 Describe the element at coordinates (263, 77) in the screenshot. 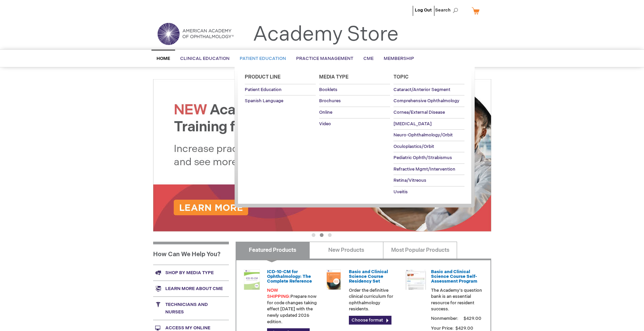

I see `span: Product Line` at that location.